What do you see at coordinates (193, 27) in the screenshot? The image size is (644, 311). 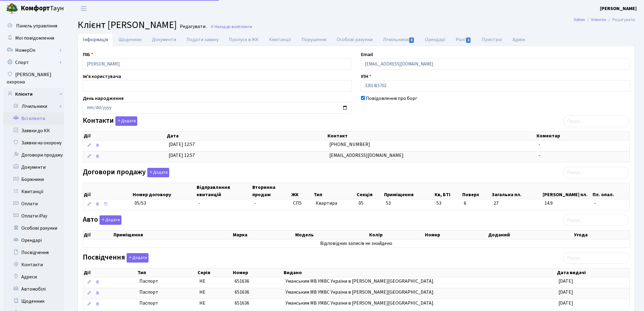 I see `small: Редагувати .` at bounding box center [193, 27].